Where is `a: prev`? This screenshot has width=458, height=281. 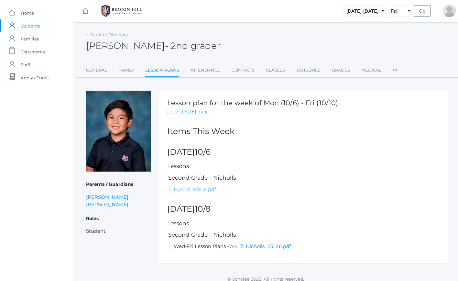
a: prev is located at coordinates (172, 112).